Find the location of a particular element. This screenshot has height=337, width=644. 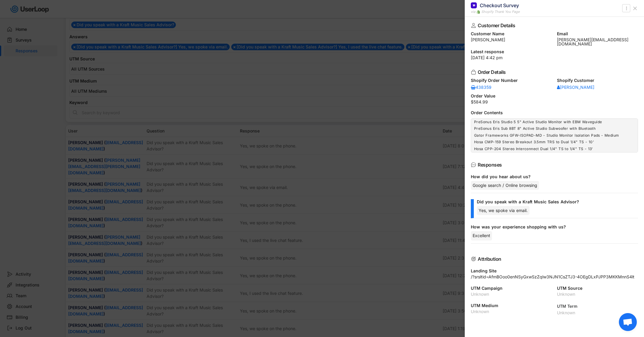

div: Shopify Thank You Page is located at coordinates (500, 12).